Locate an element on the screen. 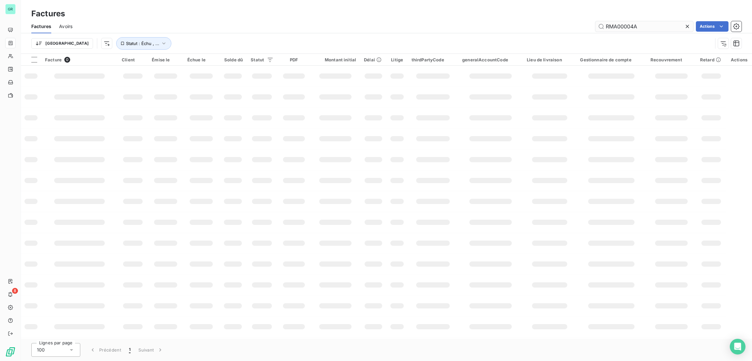  span: Avoirs is located at coordinates (66, 26).